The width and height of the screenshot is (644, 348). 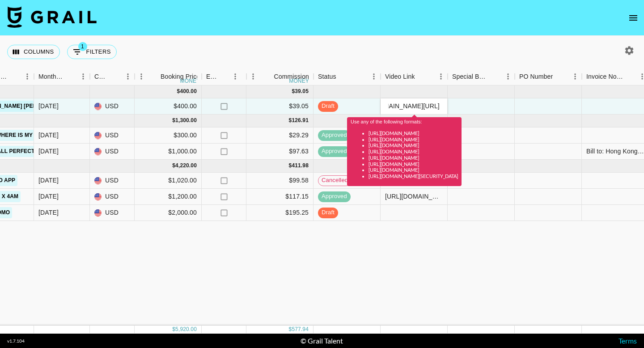 What do you see at coordinates (186, 165) in the screenshot?
I see `div: 4,220.00` at bounding box center [186, 165].